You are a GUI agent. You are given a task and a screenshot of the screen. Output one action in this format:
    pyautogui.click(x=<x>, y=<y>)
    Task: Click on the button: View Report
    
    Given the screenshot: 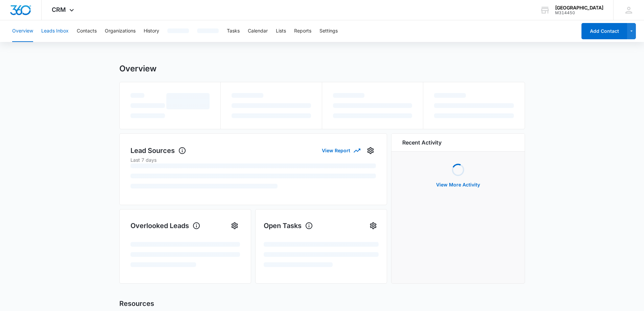 What is the action you would take?
    pyautogui.click(x=341, y=150)
    